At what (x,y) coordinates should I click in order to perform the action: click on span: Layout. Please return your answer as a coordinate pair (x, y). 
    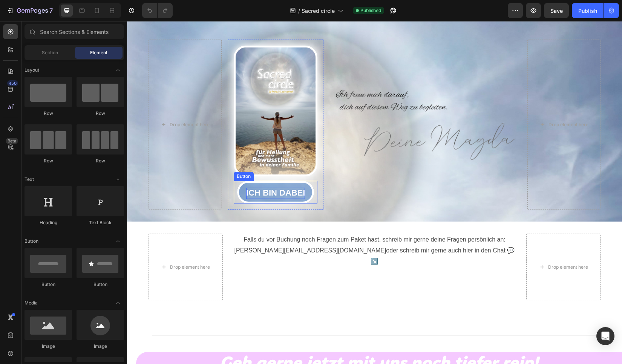
    Looking at the image, I should click on (32, 70).